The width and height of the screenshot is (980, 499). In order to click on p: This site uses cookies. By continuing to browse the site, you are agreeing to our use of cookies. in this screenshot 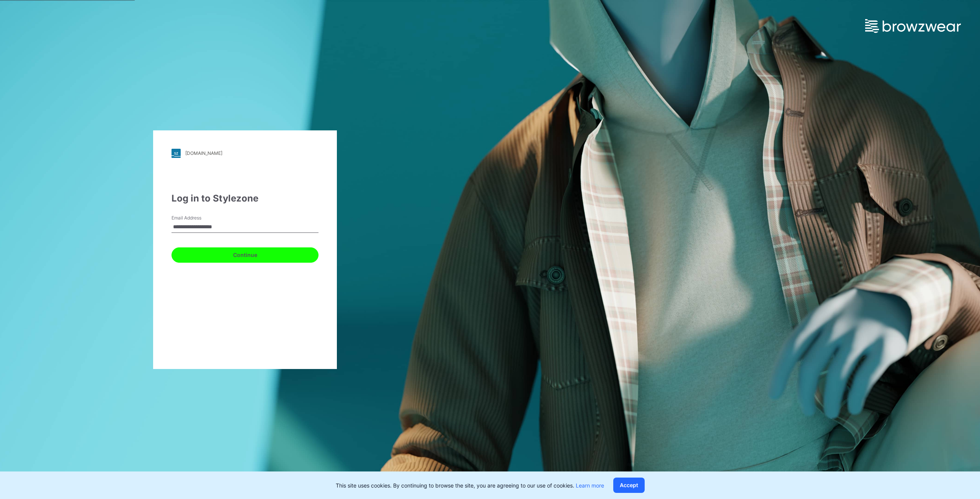, I will do `click(469, 486)`.